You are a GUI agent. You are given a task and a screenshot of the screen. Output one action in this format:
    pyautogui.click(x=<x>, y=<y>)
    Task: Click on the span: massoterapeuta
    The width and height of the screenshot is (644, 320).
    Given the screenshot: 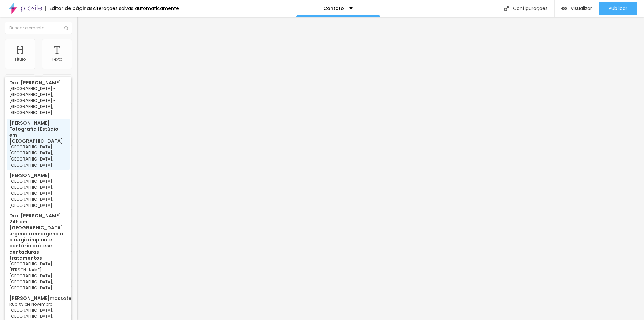 What is the action you would take?
    pyautogui.click(x=38, y=298)
    